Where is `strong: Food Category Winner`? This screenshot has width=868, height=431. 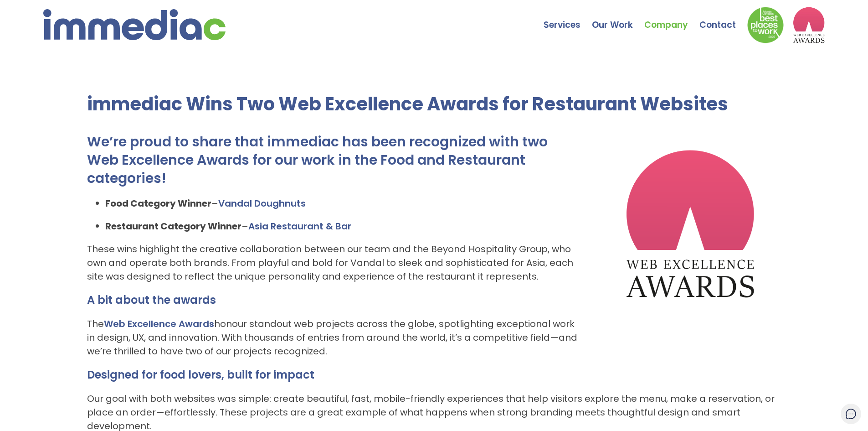 strong: Food Category Winner is located at coordinates (159, 204).